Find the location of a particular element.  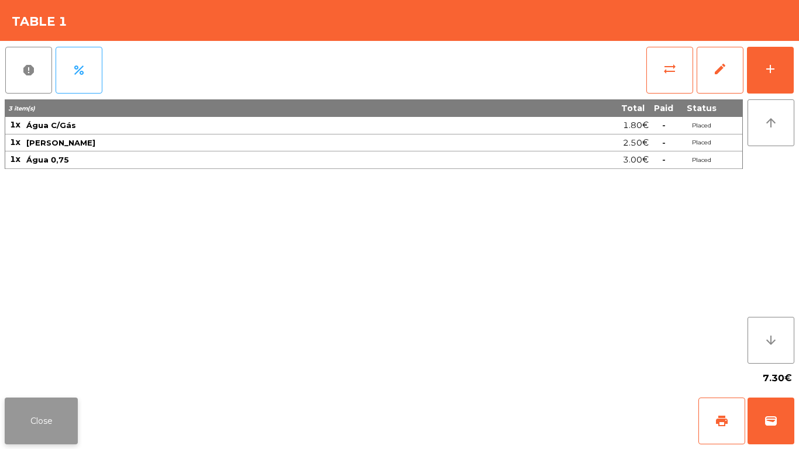

span: 3.00€ is located at coordinates (636, 160).